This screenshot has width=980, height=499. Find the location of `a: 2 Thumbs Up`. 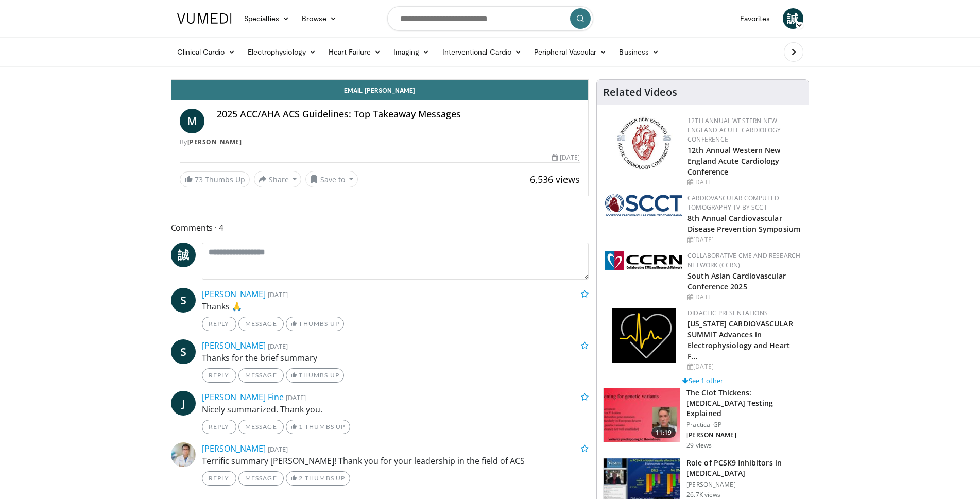

a: 2 Thumbs Up is located at coordinates (318, 478).